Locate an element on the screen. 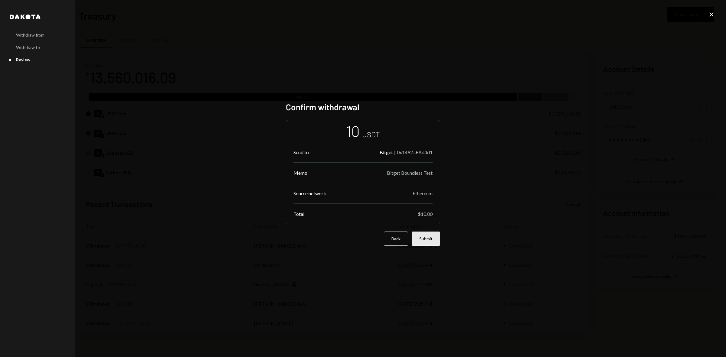 The width and height of the screenshot is (726, 357). div: Source network is located at coordinates (310, 193).